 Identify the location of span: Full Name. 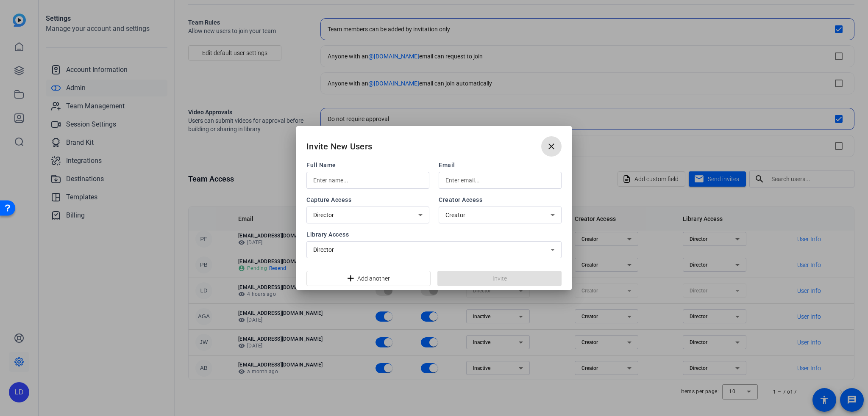
(368, 165).